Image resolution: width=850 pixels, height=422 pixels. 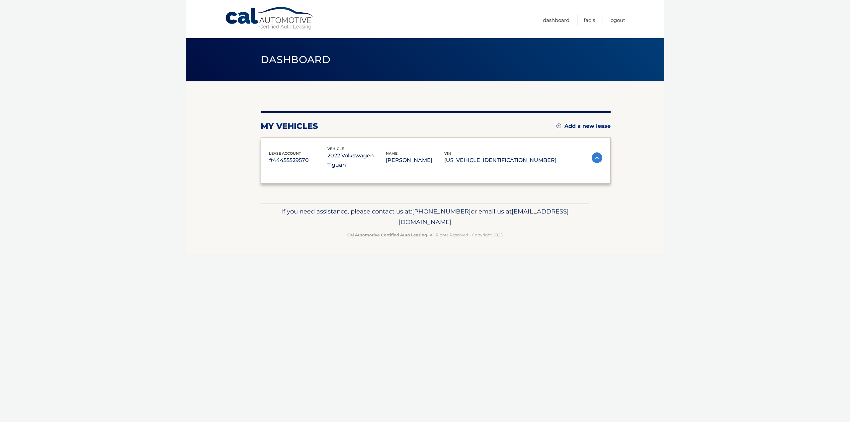 I want to click on p: If you need assistance, please contact us at: or email us at, so click(x=425, y=217).